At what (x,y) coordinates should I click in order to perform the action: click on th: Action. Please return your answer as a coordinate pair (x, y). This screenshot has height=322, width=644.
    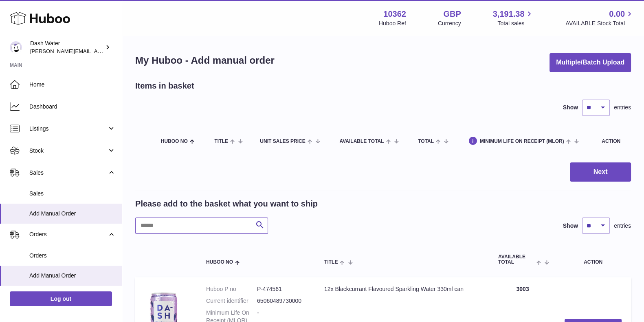
    Looking at the image, I should click on (593, 259).